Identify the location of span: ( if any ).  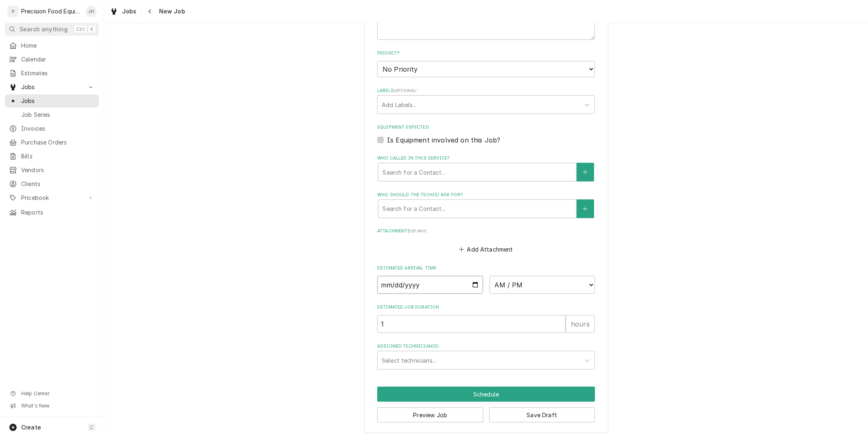
(419, 231).